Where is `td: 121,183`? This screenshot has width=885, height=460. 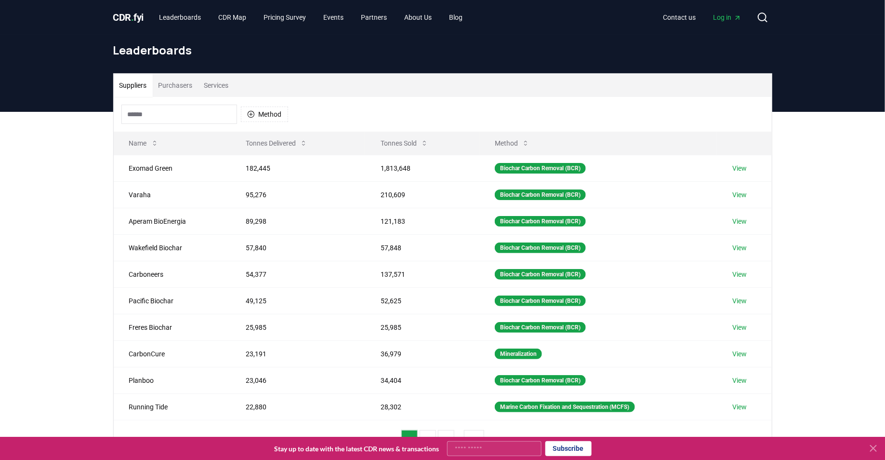
td: 121,183 is located at coordinates (422, 221).